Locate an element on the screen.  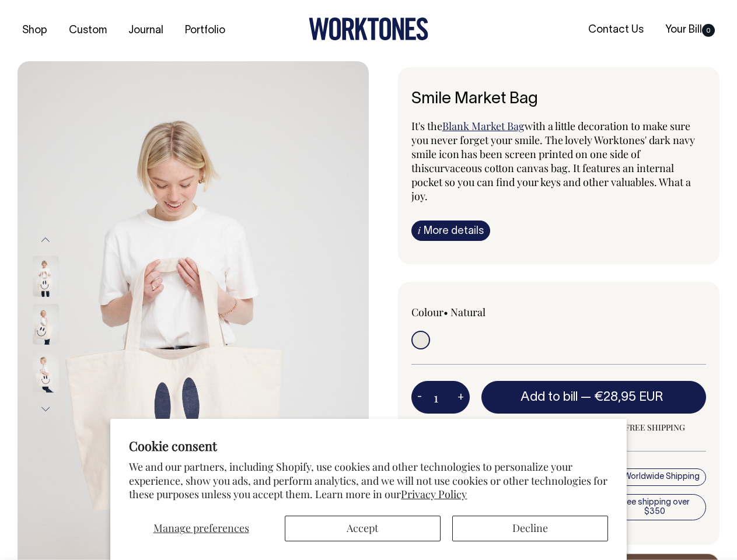
a: Portfolio is located at coordinates (205, 30).